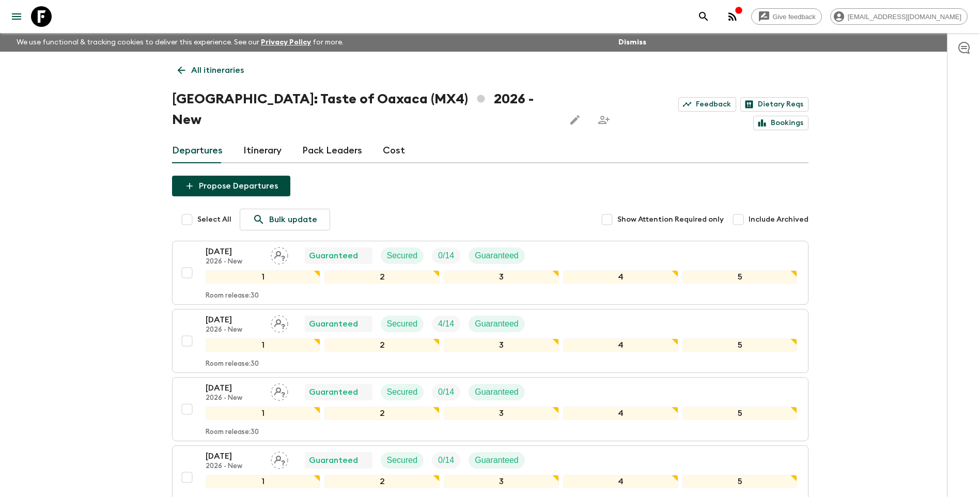 The image size is (980, 497). What do you see at coordinates (217, 70) in the screenshot?
I see `p: All itineraries` at bounding box center [217, 70].